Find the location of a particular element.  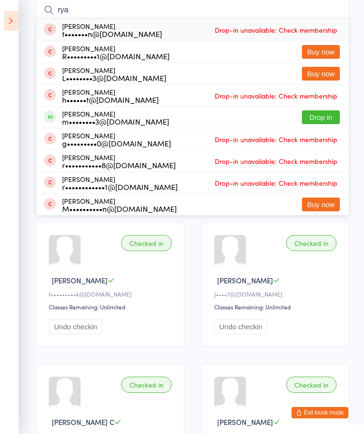

button: Exit kiosk mode is located at coordinates (320, 412).